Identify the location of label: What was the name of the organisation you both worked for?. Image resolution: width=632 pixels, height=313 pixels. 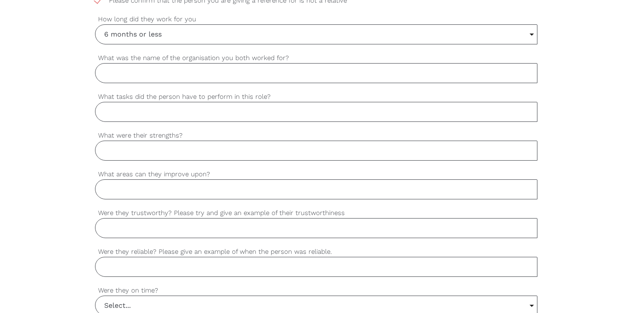
(316, 58).